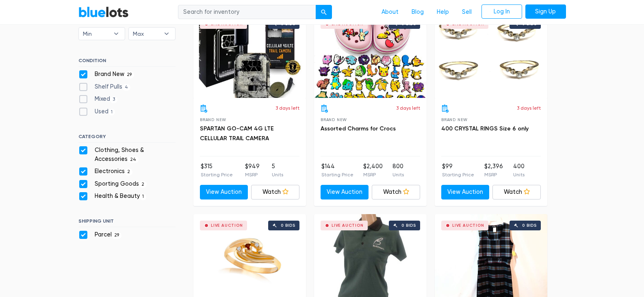 The height and width of the screenshot is (297, 644). What do you see at coordinates (546, 12) in the screenshot?
I see `a: Sign Up` at bounding box center [546, 12].